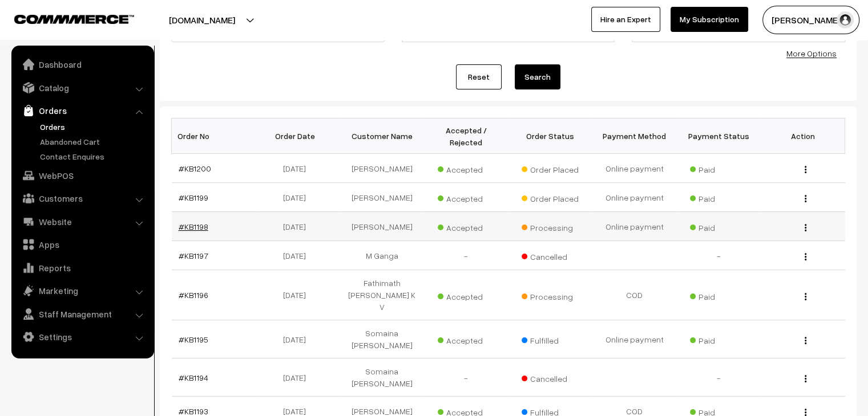 The width and height of the screenshot is (868, 416). What do you see at coordinates (82, 268) in the screenshot?
I see `a: Reports` at bounding box center [82, 268].